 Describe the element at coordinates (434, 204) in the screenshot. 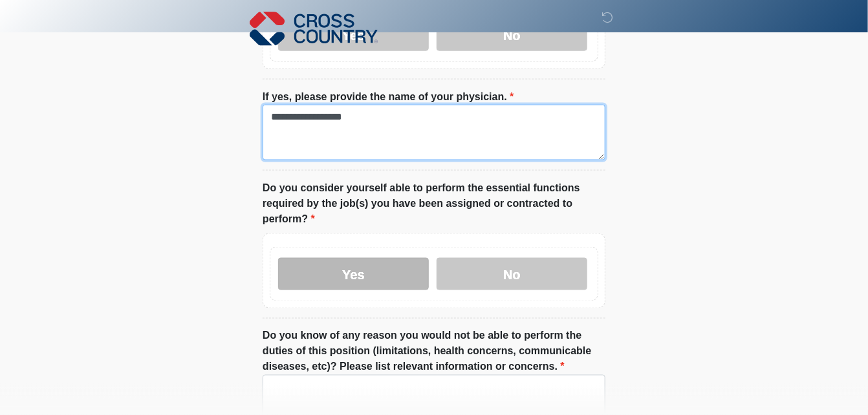

I see `label: Do you consider yourself able to perform the essential functions required by the job(s) you have ...` at that location.